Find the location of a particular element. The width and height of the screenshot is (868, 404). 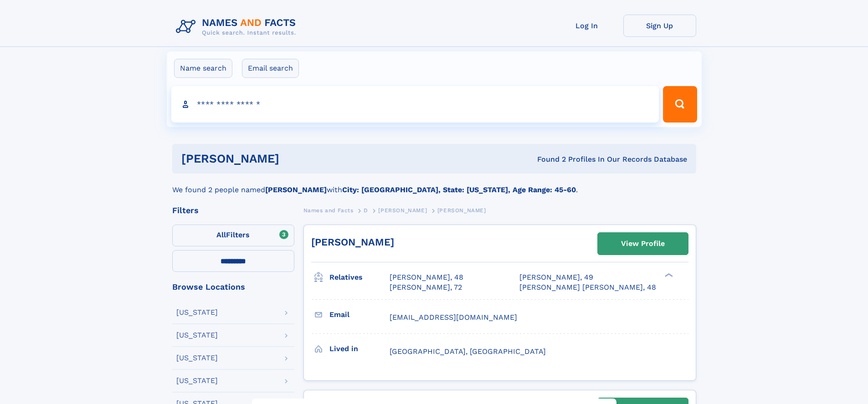

h3: Relatives is located at coordinates (359, 278).